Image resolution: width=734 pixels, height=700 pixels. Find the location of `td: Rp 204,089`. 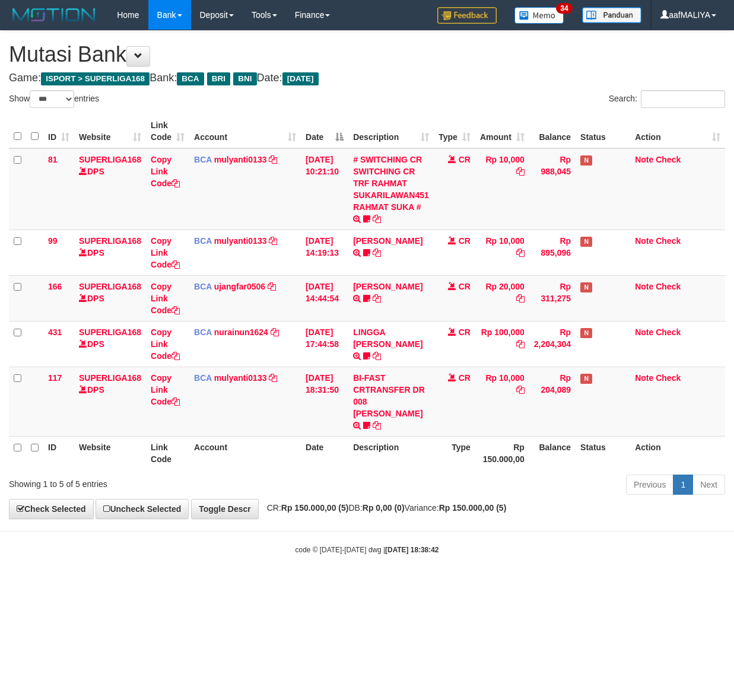

td: Rp 204,089 is located at coordinates (552, 401).